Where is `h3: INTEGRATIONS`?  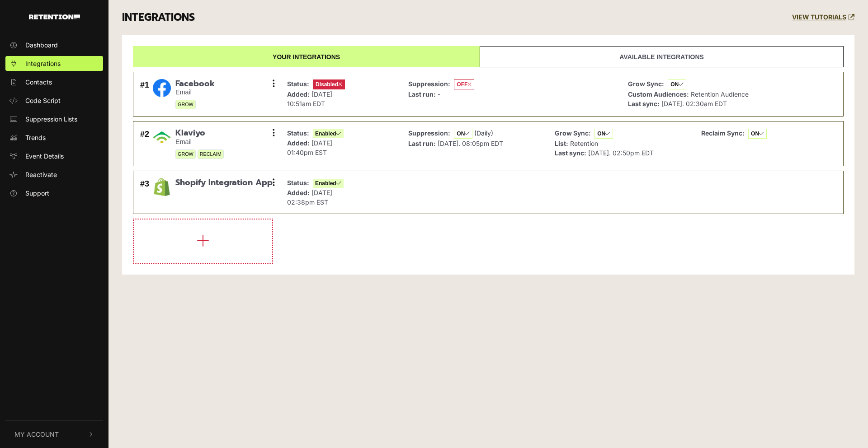
h3: INTEGRATIONS is located at coordinates (158, 18).